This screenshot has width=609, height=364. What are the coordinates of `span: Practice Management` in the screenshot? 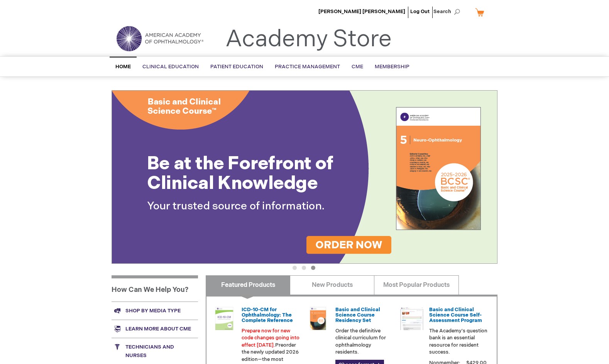 It's located at (307, 67).